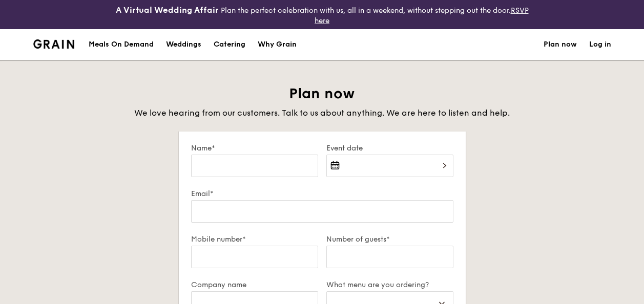  Describe the element at coordinates (600, 45) in the screenshot. I see `a: Log in` at that location.